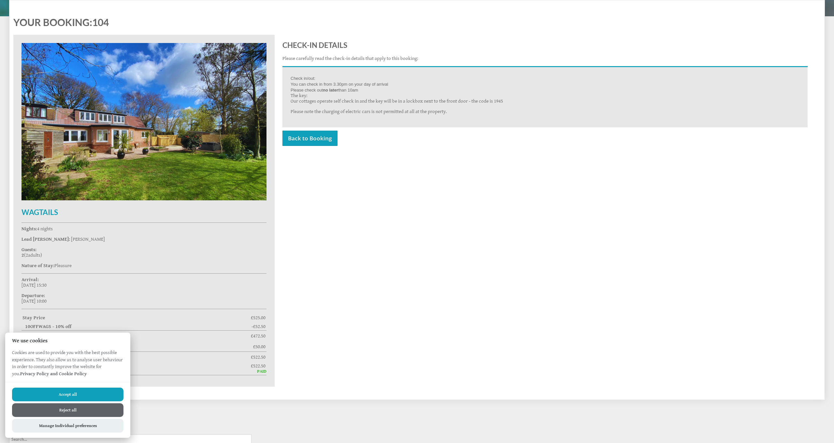 The height and width of the screenshot is (443, 834). Describe the element at coordinates (545, 58) in the screenshot. I see `p: Please carefully read the check-in details that apply to this booking:` at that location.